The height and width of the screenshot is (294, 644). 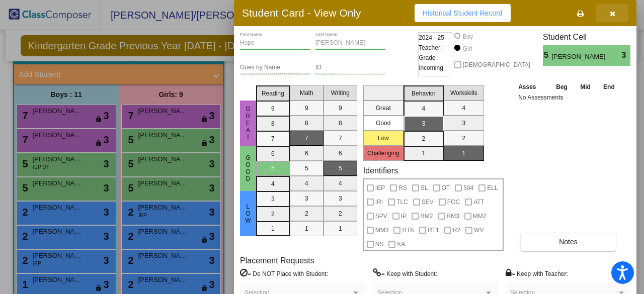 What do you see at coordinates (537, 273) in the screenshot?
I see `label: = Keep with Teacher:` at bounding box center [537, 273].